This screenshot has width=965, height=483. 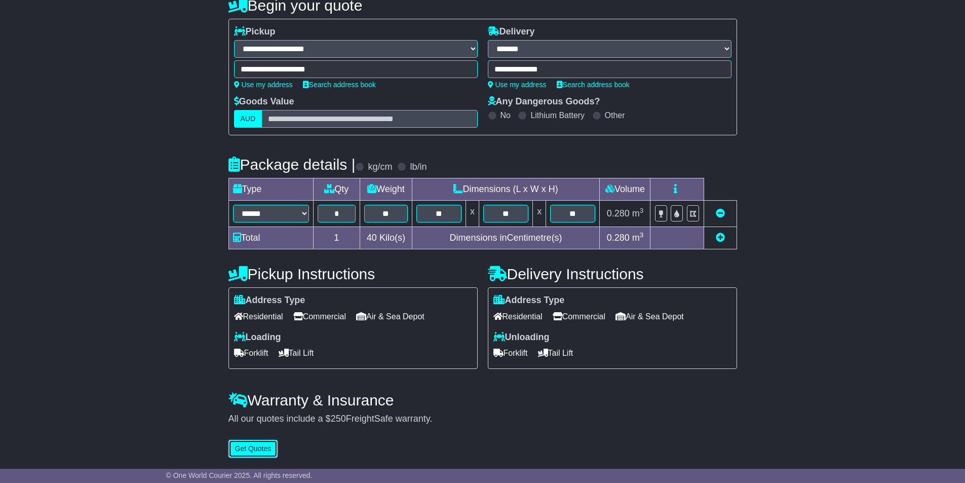 What do you see at coordinates (544, 102) in the screenshot?
I see `label: Any Dangerous Goods?` at bounding box center [544, 102].